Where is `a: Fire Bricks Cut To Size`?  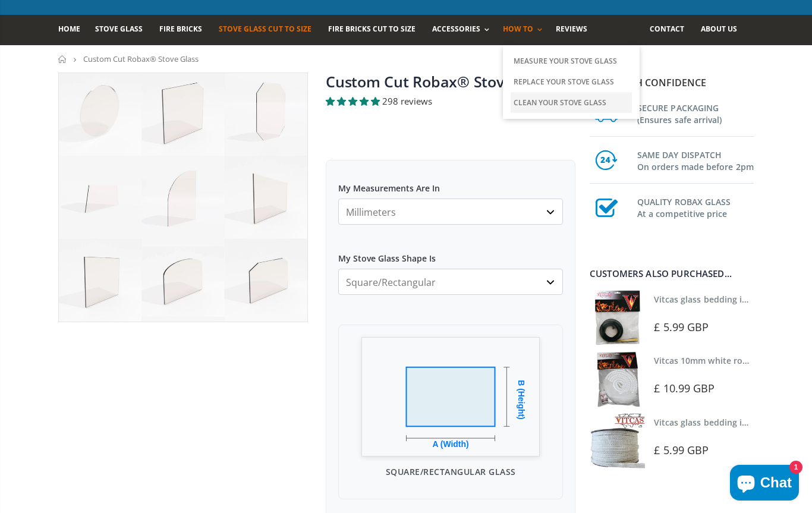
a: Fire Bricks Cut To Size is located at coordinates (376, 30).